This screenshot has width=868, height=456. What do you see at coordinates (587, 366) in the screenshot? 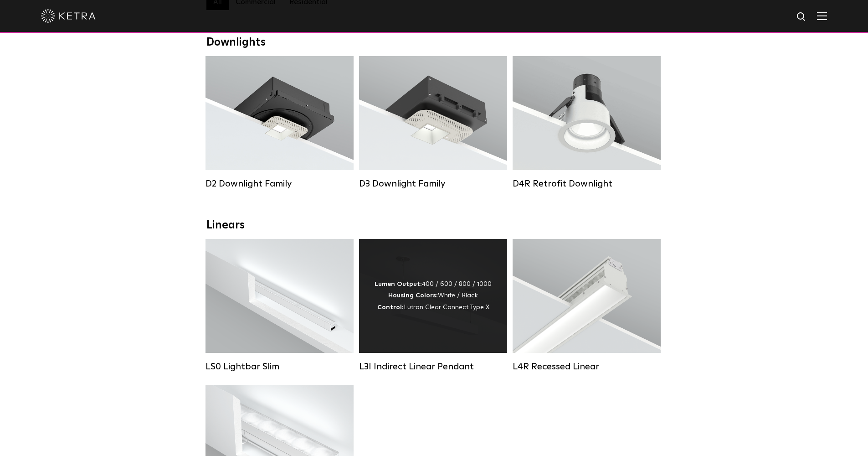
I see `div: L4R Recessed Linear` at bounding box center [587, 366].